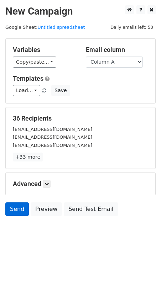 This screenshot has height=292, width=161. I want to click on a: Load..., so click(26, 90).